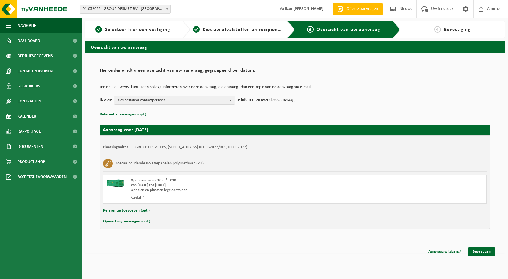 The image size is (508, 279). I want to click on button: Kies bestaand contactpersoon, so click(174, 100).